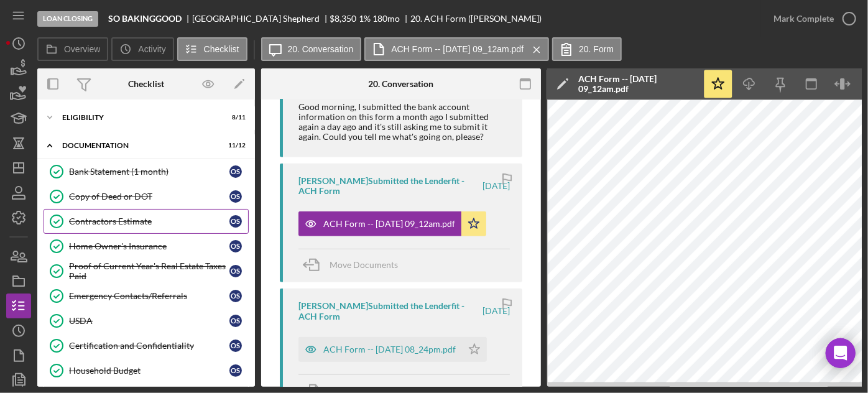 The image size is (868, 393). What do you see at coordinates (321, 49) in the screenshot?
I see `label: 20. Conversation` at bounding box center [321, 49].